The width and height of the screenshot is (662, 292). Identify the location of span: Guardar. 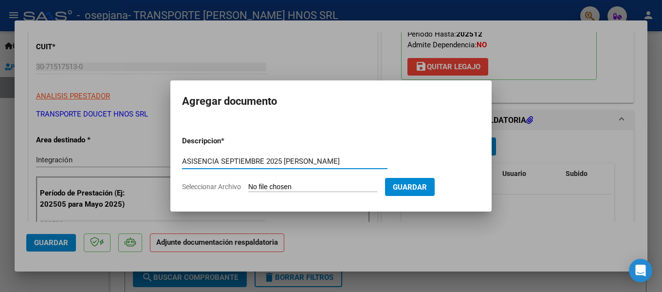
(410, 187).